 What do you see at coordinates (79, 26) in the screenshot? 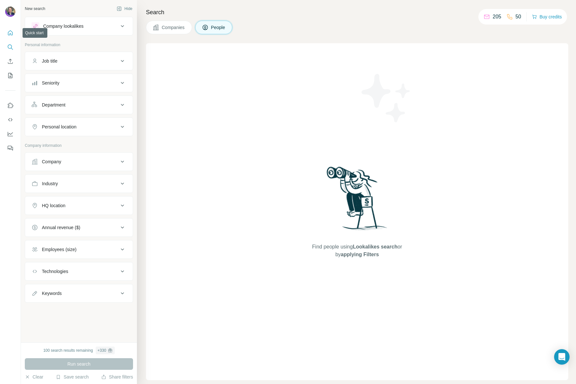
I see `button: Company lookalikes` at bounding box center [79, 26].